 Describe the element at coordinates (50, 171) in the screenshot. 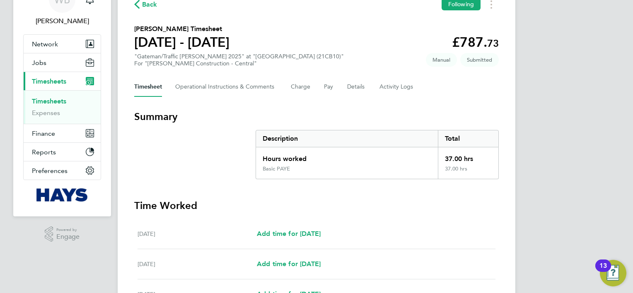

I see `span: Preferences` at that location.